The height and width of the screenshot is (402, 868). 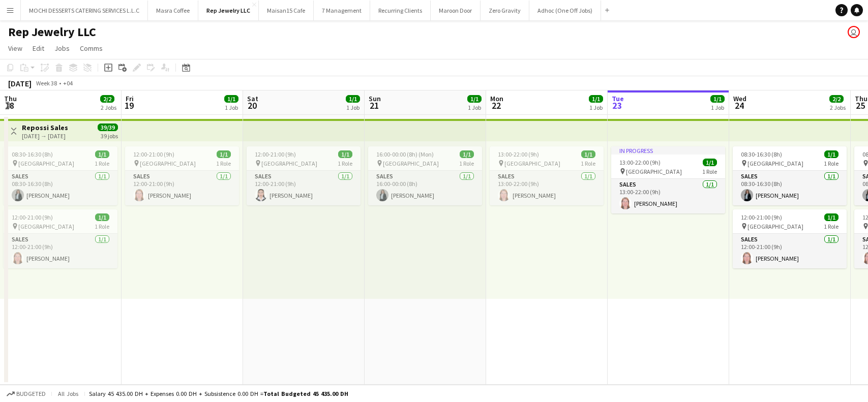 What do you see at coordinates (342, 10) in the screenshot?
I see `button: 7 Management` at bounding box center [342, 10].